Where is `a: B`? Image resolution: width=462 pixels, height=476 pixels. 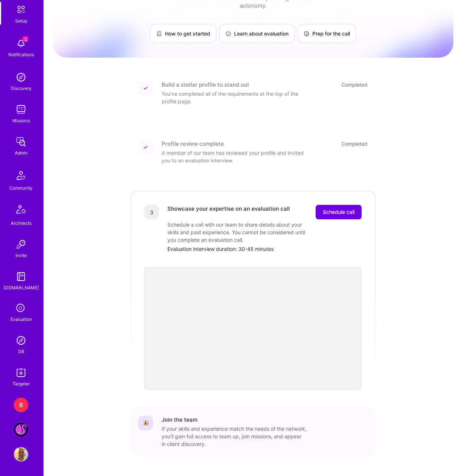
a: B is located at coordinates (21, 405).